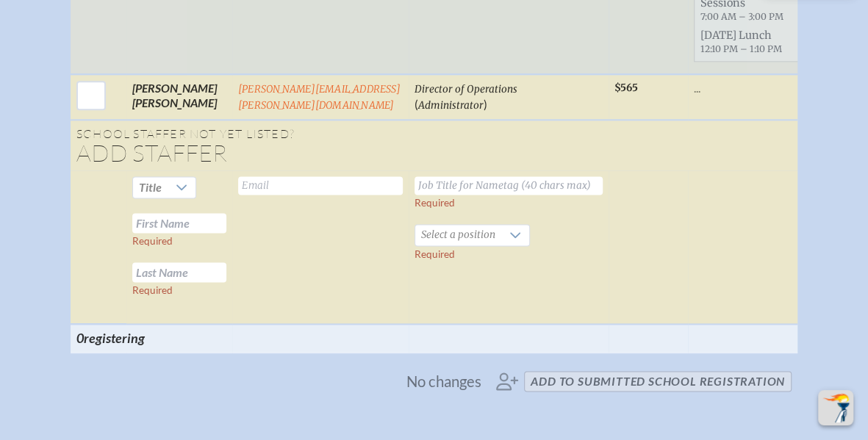 This screenshot has width=868, height=440. What do you see at coordinates (457, 235) in the screenshot?
I see `span: Select a position` at bounding box center [457, 235].